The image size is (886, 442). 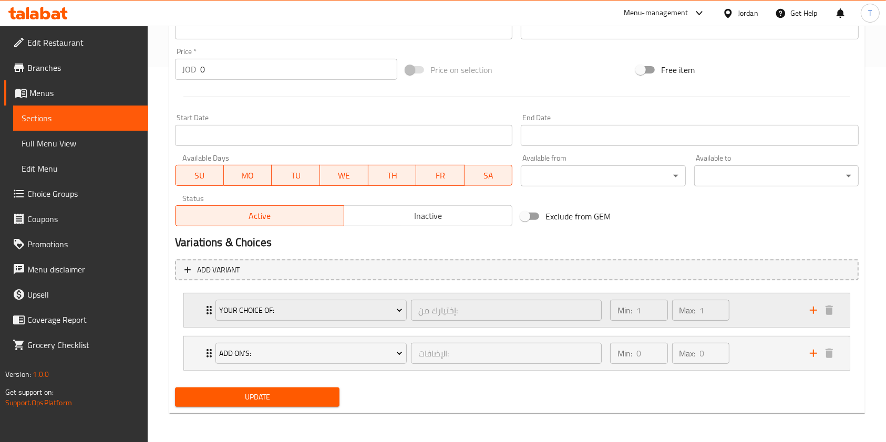 I want to click on span: Active, so click(x=260, y=216).